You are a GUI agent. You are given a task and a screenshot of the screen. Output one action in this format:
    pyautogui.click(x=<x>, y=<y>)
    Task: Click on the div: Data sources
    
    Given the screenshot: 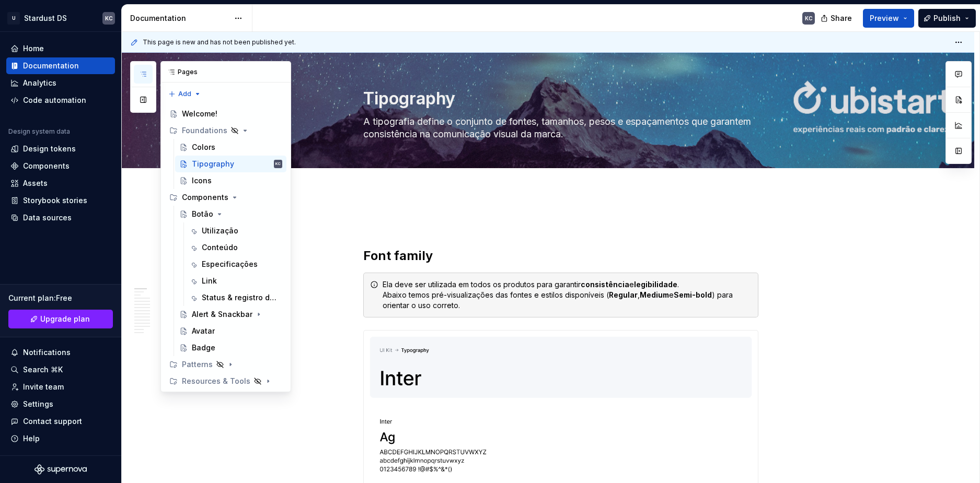 What is the action you would take?
    pyautogui.click(x=47, y=218)
    